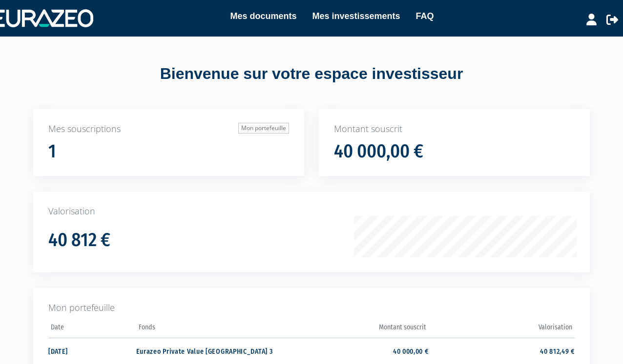 The image size is (623, 364). I want to click on p: Mes souscriptions, so click(168, 130).